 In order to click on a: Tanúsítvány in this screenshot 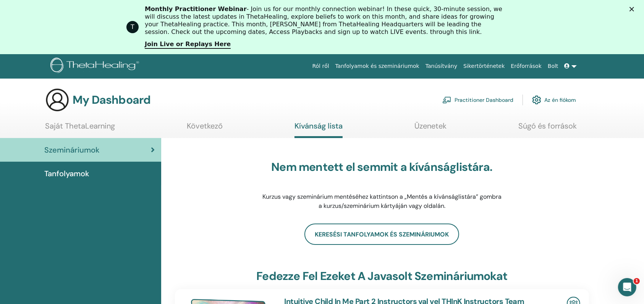, I will do `click(441, 66)`.